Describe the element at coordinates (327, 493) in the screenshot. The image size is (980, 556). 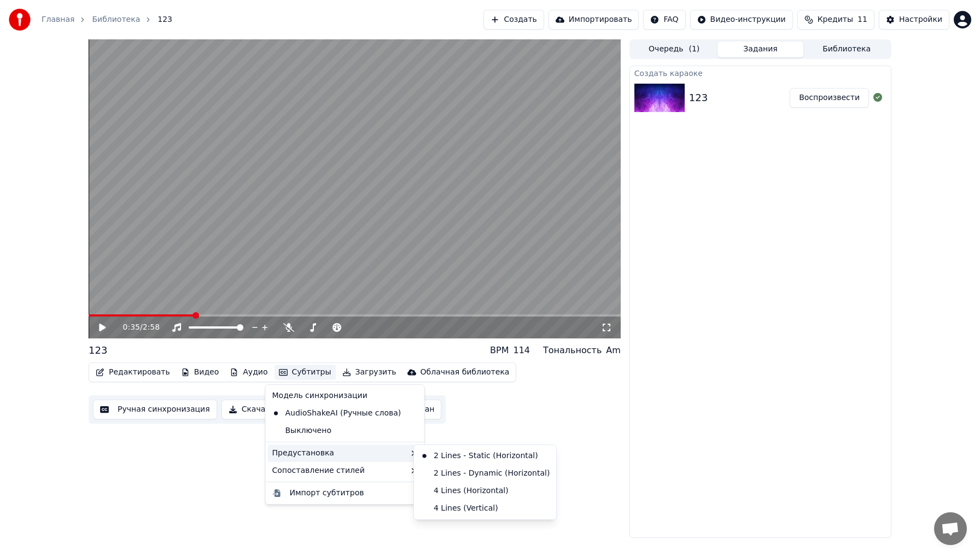
I see `div: Импорт субтитров` at that location.